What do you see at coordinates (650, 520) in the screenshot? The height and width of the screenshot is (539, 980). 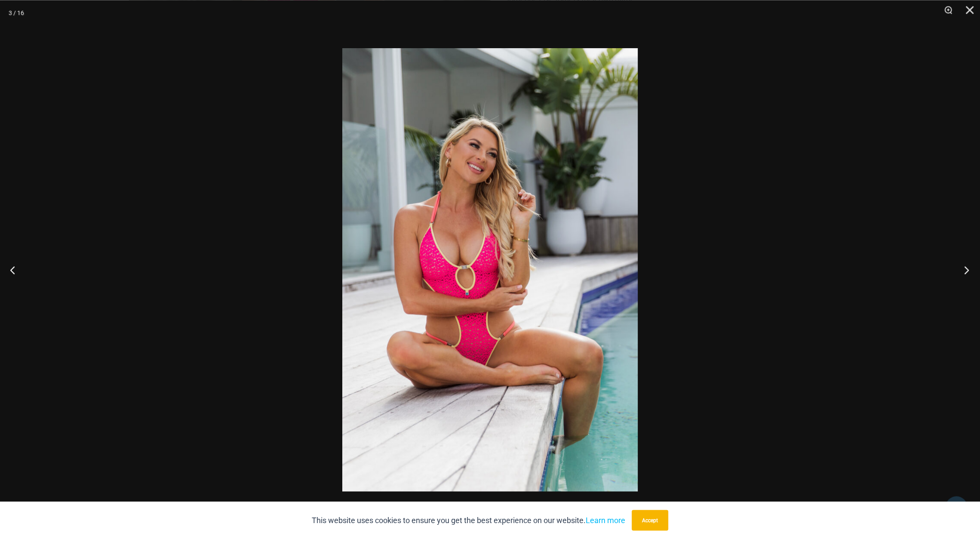 I see `button: Accept` at bounding box center [650, 520].